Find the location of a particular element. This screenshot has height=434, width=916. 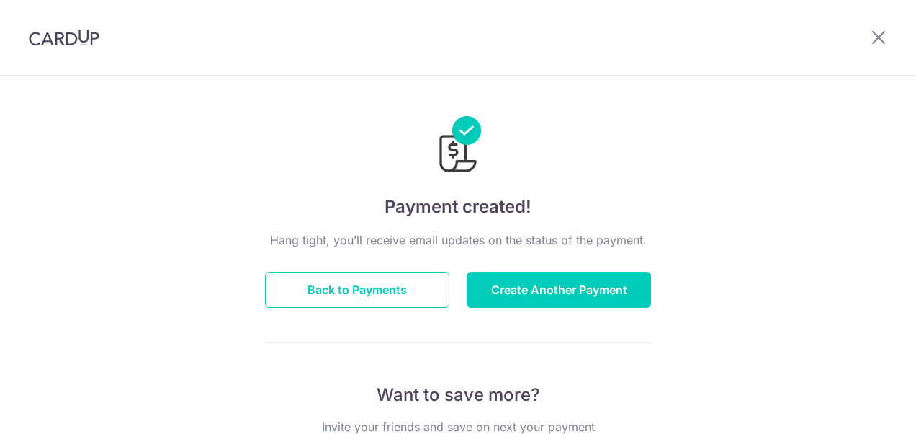

h4: Payment created! is located at coordinates (458, 207).